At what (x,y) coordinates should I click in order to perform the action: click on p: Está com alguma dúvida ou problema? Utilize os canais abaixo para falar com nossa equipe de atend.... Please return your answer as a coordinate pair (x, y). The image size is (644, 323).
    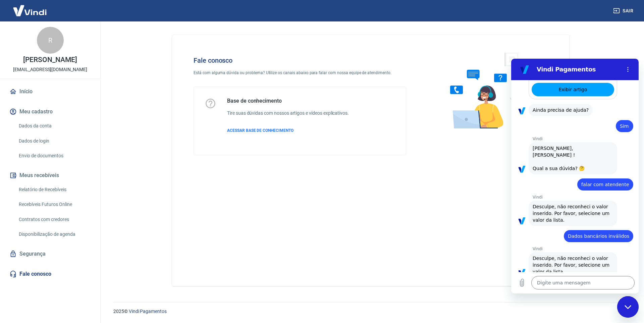
    Looking at the image, I should click on (300, 73).